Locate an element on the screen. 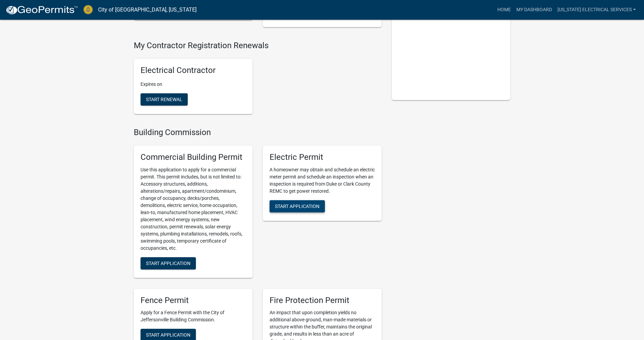  h4: Building Commission is located at coordinates (258, 132).